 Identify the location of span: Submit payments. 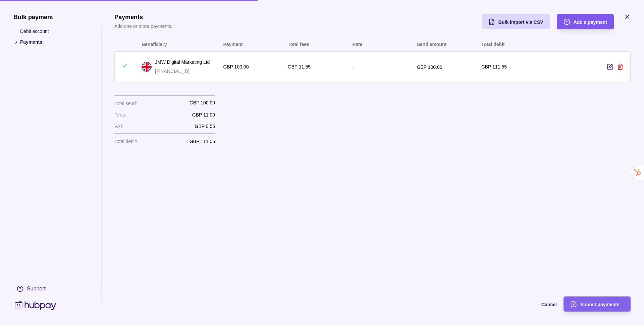
(600, 305).